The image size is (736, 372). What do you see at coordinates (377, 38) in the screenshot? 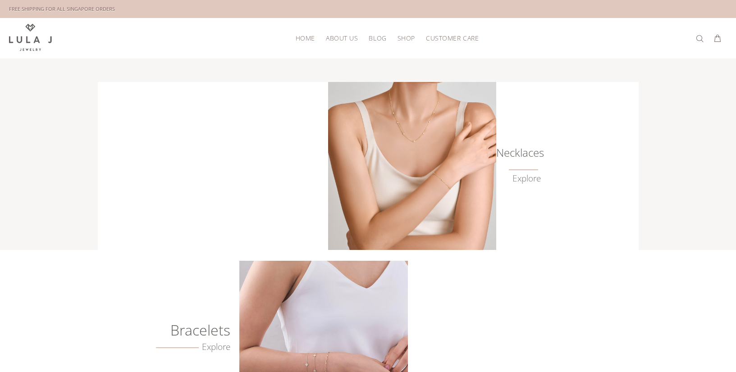
I see `span: BLOG` at bounding box center [377, 38].